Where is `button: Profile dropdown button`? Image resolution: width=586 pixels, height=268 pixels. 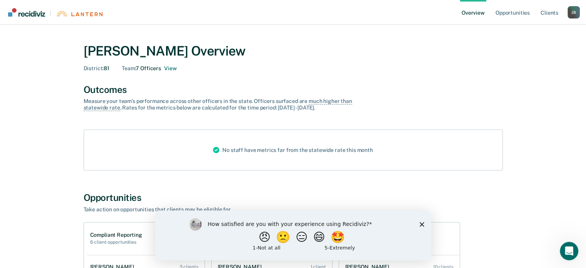
button: Profile dropdown button is located at coordinates (574, 12).